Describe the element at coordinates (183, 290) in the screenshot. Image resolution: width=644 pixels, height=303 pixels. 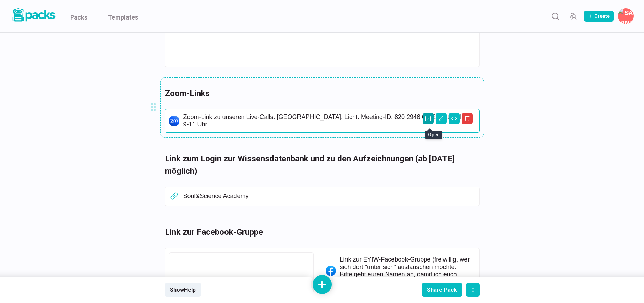
I see `button: ShowHelp` at that location.